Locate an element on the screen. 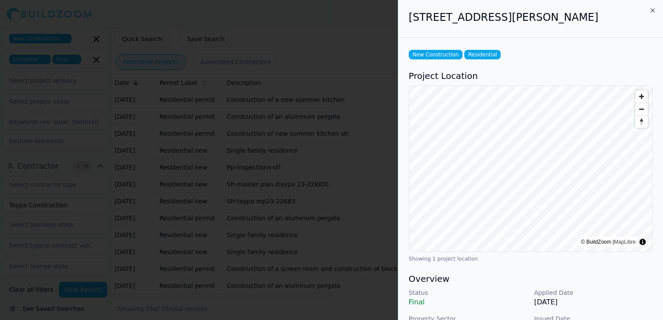  summary: Toggle attribution is located at coordinates (643, 242).